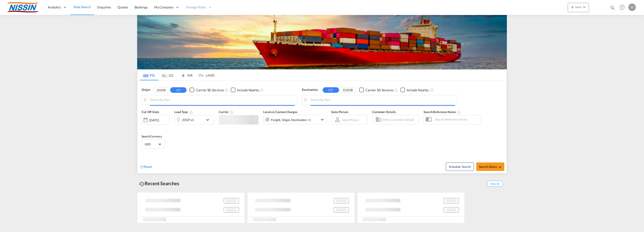 The width and height of the screenshot is (644, 232). I want to click on span: Analytics, so click(54, 7).